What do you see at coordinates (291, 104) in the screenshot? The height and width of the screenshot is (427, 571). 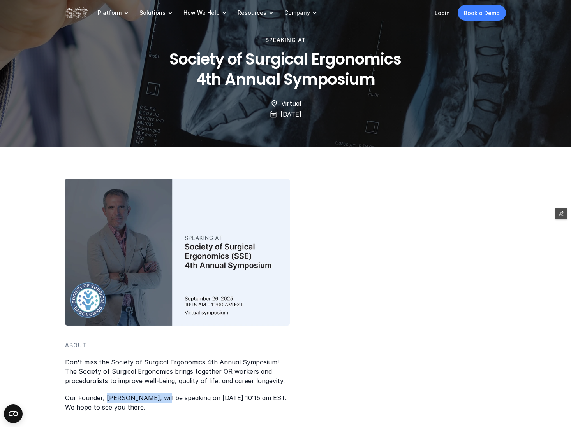 I see `p: Virtual` at bounding box center [291, 104].